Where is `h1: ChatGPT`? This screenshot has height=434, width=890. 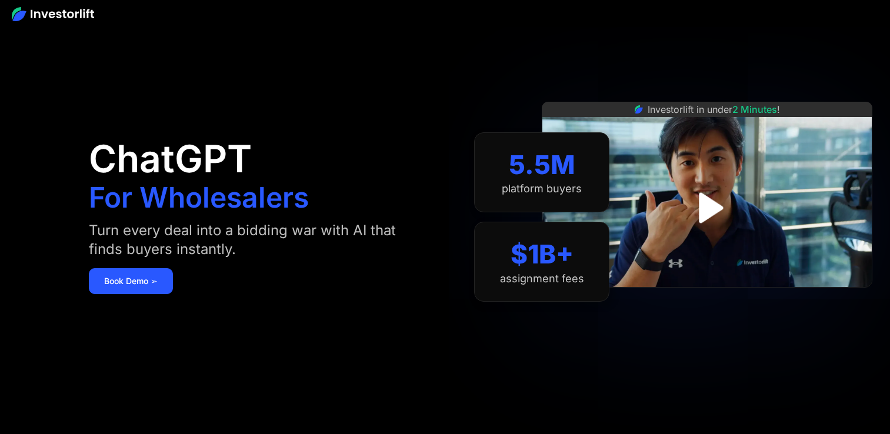 h1: ChatGPT is located at coordinates (170, 159).